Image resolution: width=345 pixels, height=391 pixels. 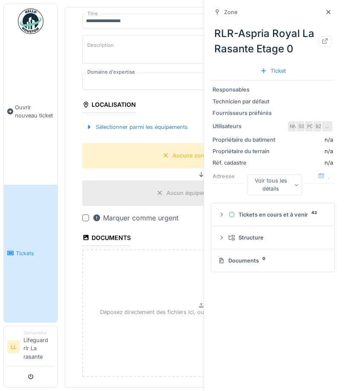 I want to click on div: Localisation, so click(x=109, y=105).